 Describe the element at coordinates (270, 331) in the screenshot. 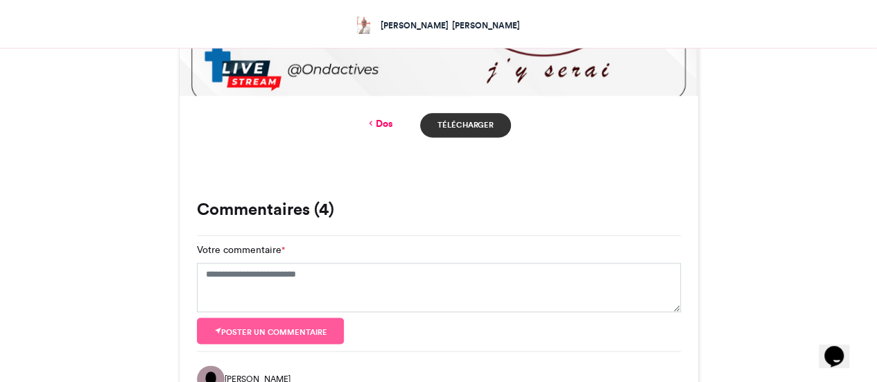

I see `button: Poster un commentaire` at that location.